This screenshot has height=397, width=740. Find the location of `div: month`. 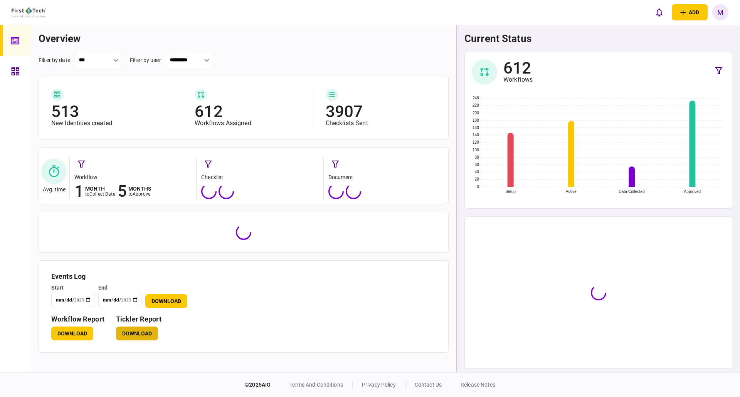

div: month is located at coordinates (100, 189).